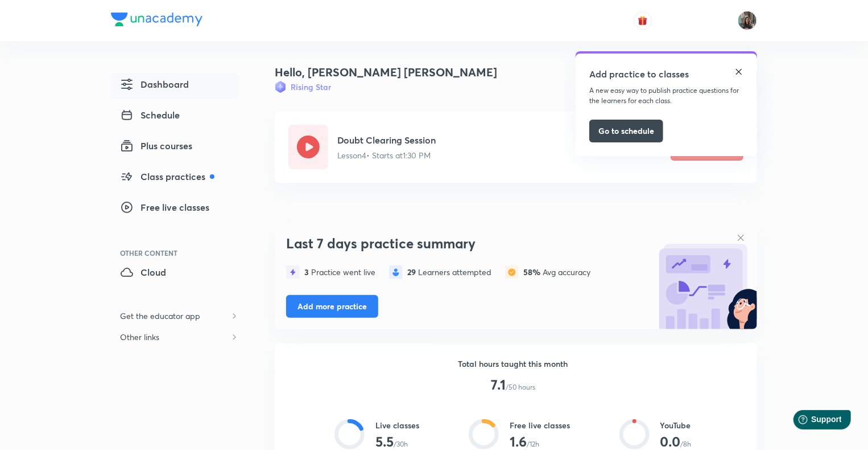 The height and width of the screenshot is (450, 868). What do you see at coordinates (533, 444) in the screenshot?
I see `p: /12h` at bounding box center [533, 444].